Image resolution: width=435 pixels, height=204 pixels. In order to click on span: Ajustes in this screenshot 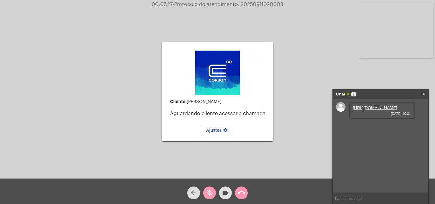, I will do `click(218, 131)`.